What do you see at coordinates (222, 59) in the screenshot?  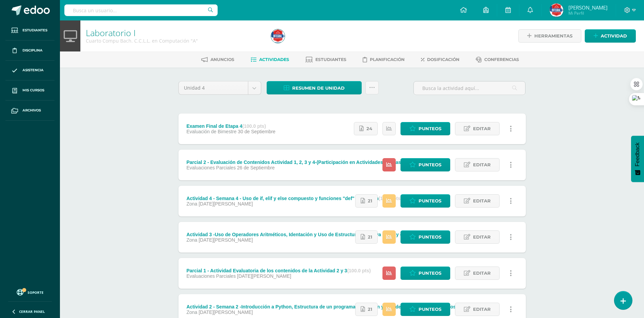 I see `span: Anuncios` at bounding box center [222, 59].